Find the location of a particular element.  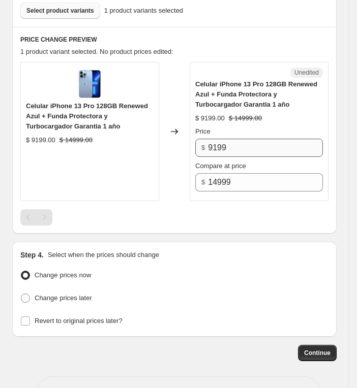

img: refurb-iphone-13-pro-blue-2023_80x.jpg is located at coordinates (90, 83).